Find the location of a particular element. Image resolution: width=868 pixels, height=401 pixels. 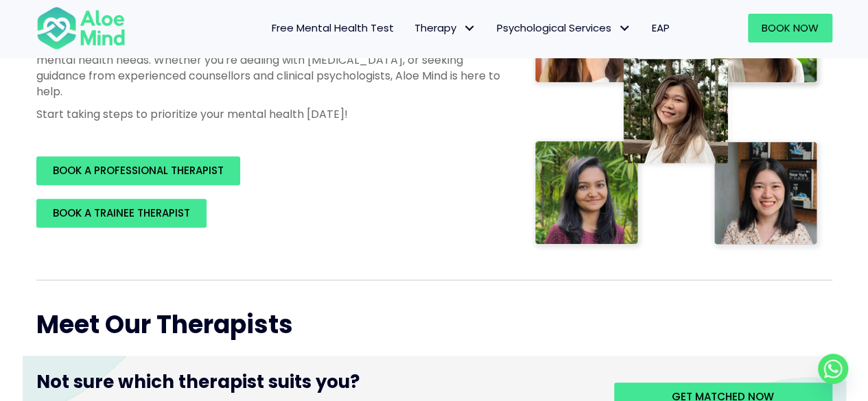

span: Psychological Services: submenu is located at coordinates (625, 28).